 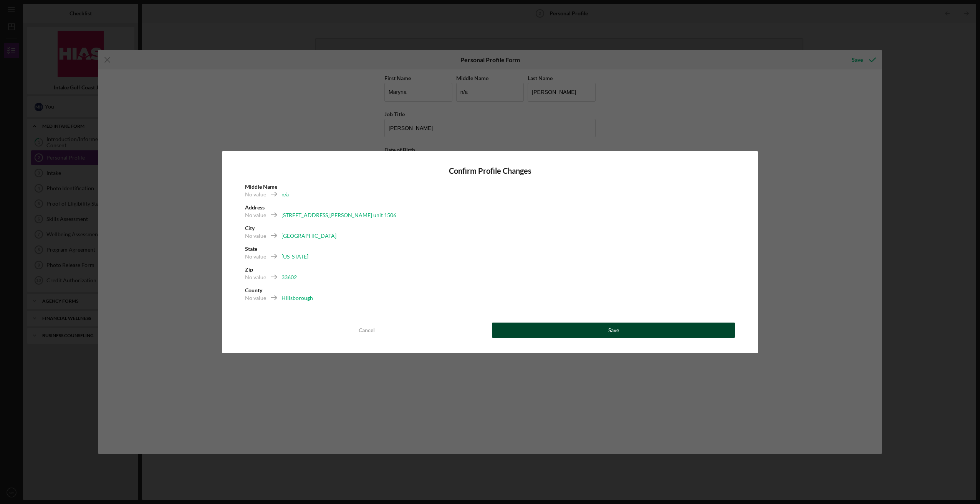 I want to click on button: Cancel, so click(x=366, y=330).